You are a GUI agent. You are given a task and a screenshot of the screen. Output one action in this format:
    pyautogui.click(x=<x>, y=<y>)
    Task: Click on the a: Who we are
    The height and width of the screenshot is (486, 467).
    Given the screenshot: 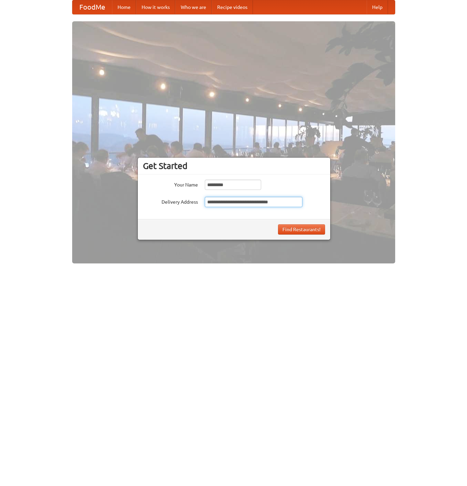 What is the action you would take?
    pyautogui.click(x=193, y=7)
    